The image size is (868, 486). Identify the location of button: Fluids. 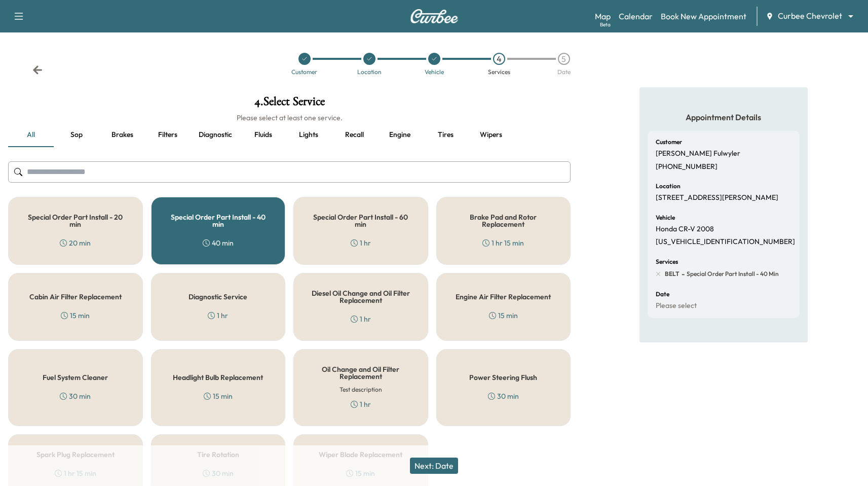
(263, 135).